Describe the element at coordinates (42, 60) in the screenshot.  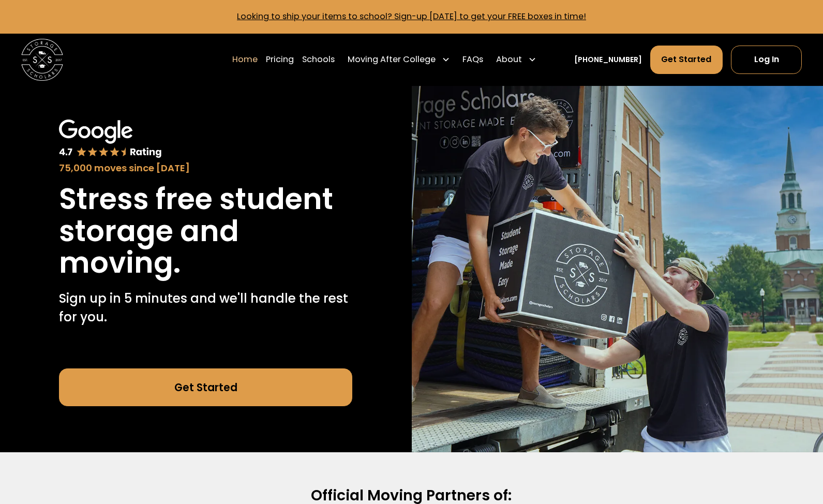
I see `img: Storage Scholars main logo` at that location.